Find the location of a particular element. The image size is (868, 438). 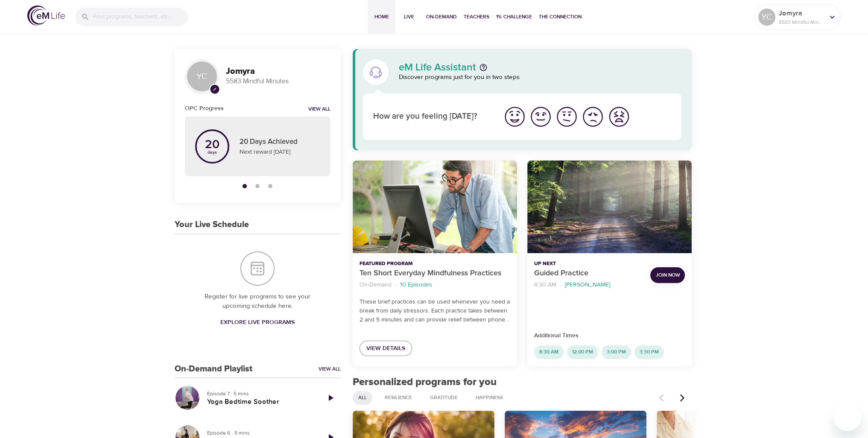

a: View all notifications is located at coordinates (320, 109).